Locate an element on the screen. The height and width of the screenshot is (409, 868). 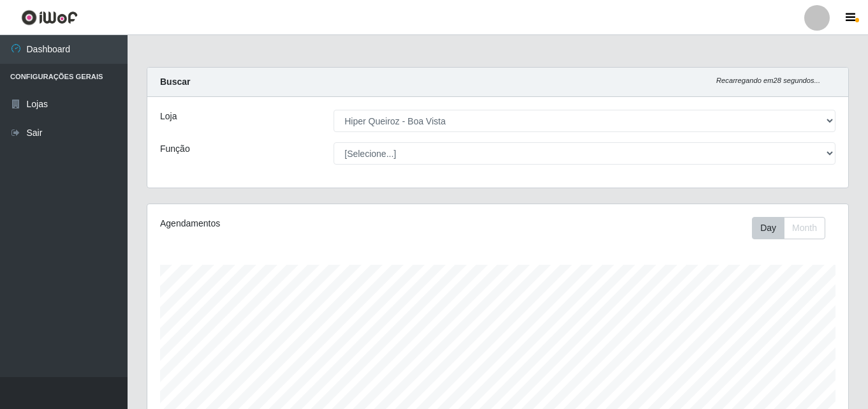
div: Agendamentos is located at coordinates (295, 223).